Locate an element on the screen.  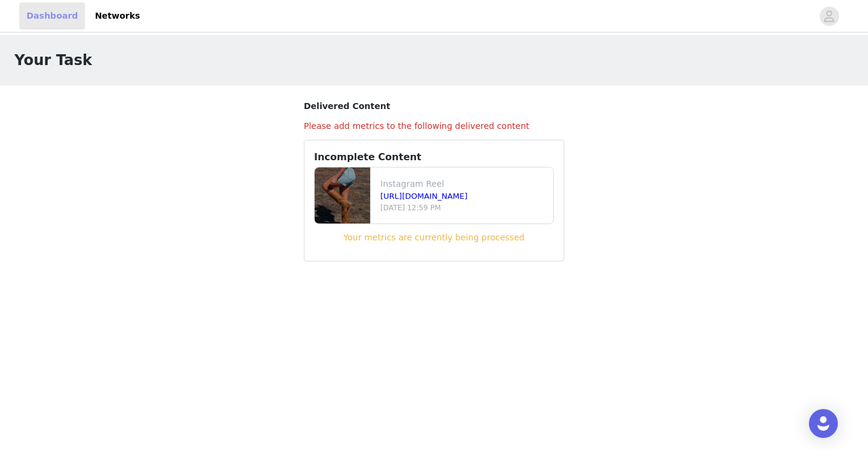
a: Dashboard is located at coordinates (52, 16).